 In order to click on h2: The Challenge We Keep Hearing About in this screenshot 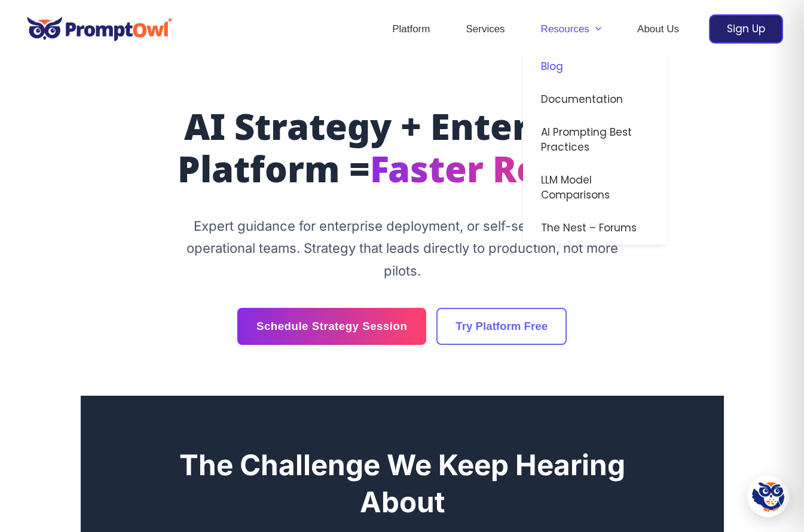, I will do `click(402, 484)`.